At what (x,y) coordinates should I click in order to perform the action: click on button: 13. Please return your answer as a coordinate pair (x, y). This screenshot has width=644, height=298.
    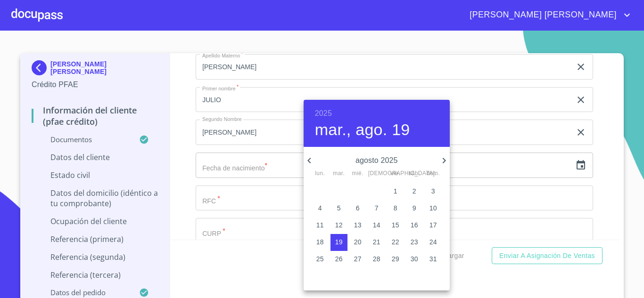
    Looking at the image, I should click on (358, 226).